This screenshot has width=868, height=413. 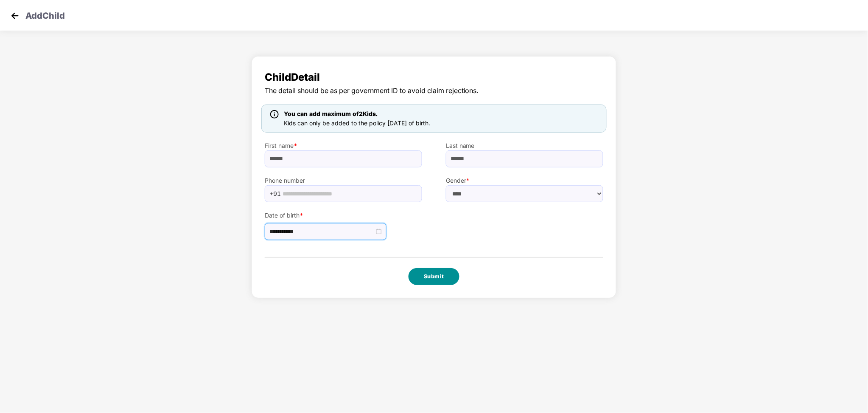 What do you see at coordinates (525, 146) in the screenshot?
I see `label: Last name` at bounding box center [525, 146].